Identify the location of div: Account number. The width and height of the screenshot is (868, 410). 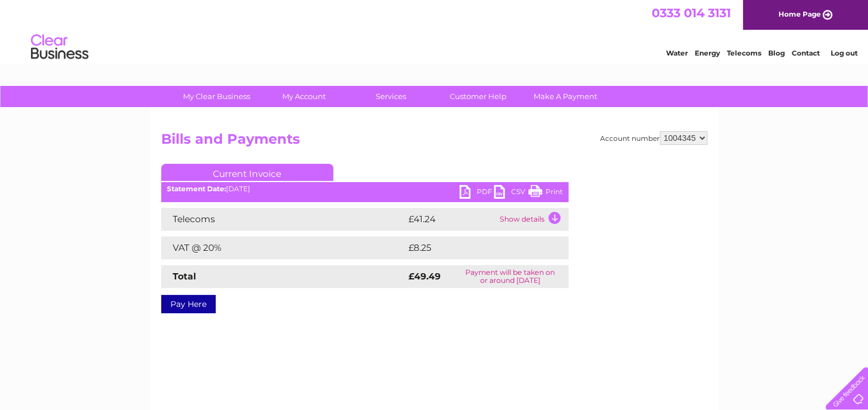
(654, 138).